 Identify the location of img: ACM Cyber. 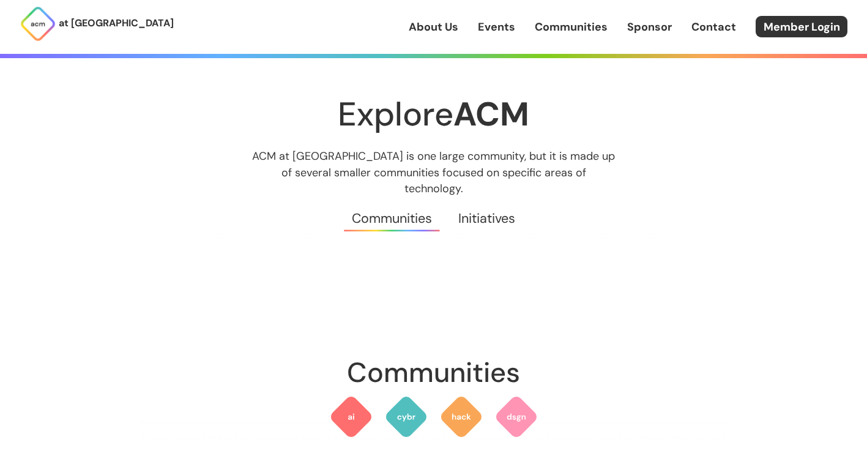
(406, 417).